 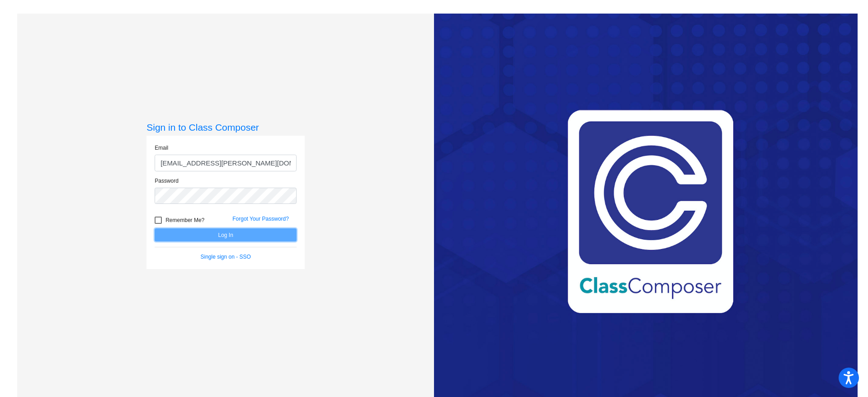 What do you see at coordinates (161, 148) in the screenshot?
I see `label: Email` at bounding box center [161, 148].